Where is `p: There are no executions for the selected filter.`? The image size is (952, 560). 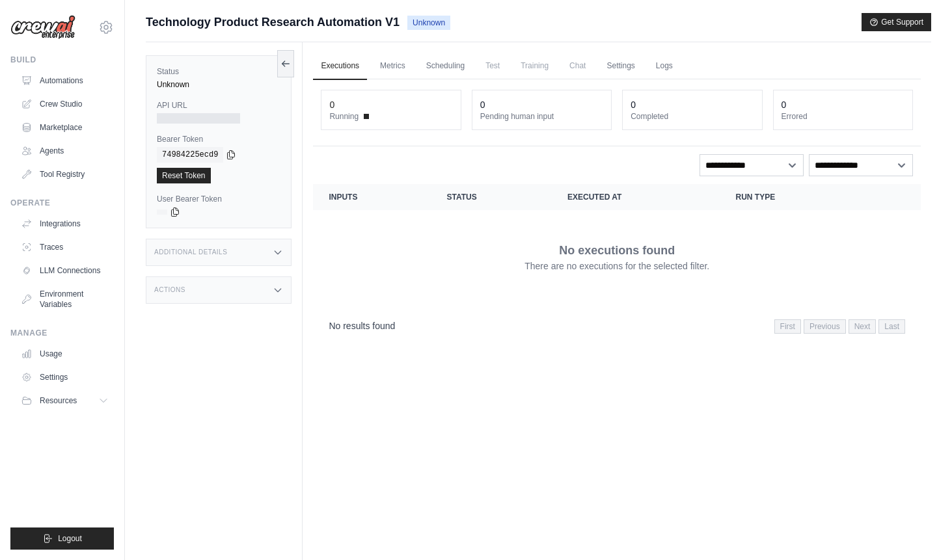 p: There are no executions for the selected filter. is located at coordinates (617, 266).